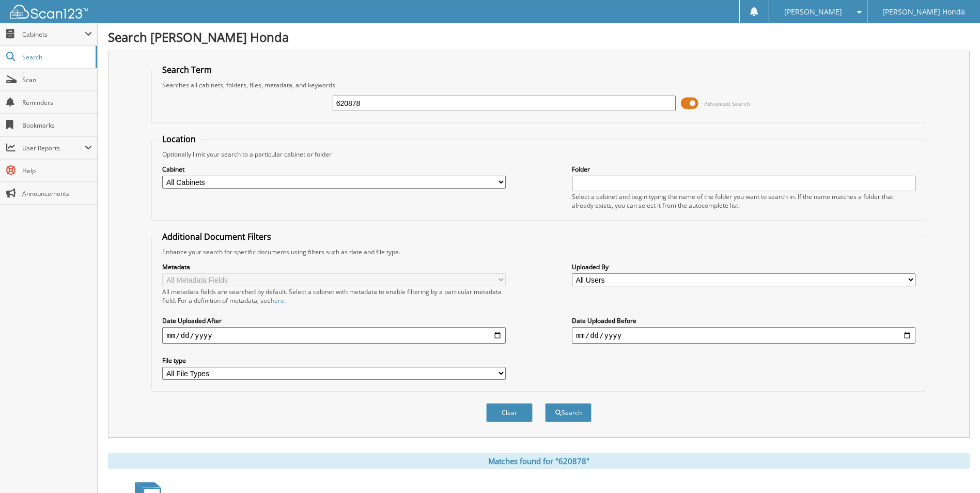 Image resolution: width=980 pixels, height=493 pixels. What do you see at coordinates (217, 237) in the screenshot?
I see `legend: Additional Document Filters` at bounding box center [217, 237].